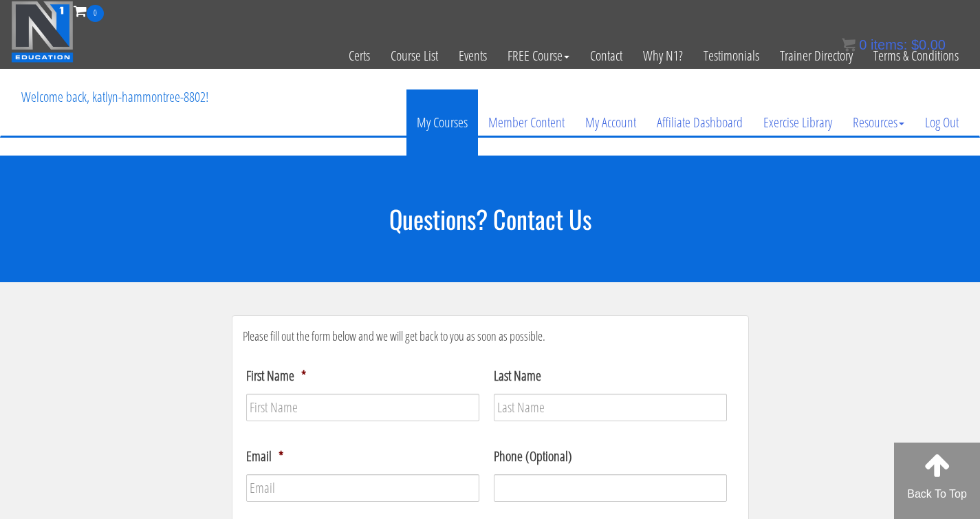  What do you see at coordinates (929, 45) in the screenshot?
I see `bdi: 0.00` at bounding box center [929, 45].